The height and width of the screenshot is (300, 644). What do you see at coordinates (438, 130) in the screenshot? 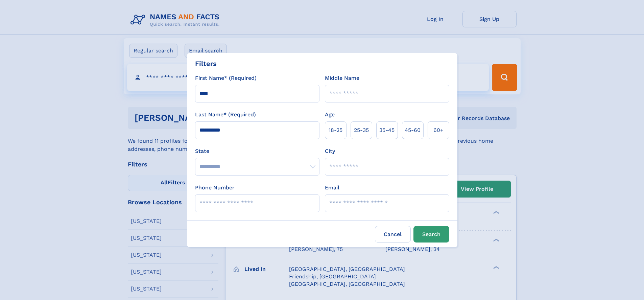
I see `span: 60+` at bounding box center [438, 130].